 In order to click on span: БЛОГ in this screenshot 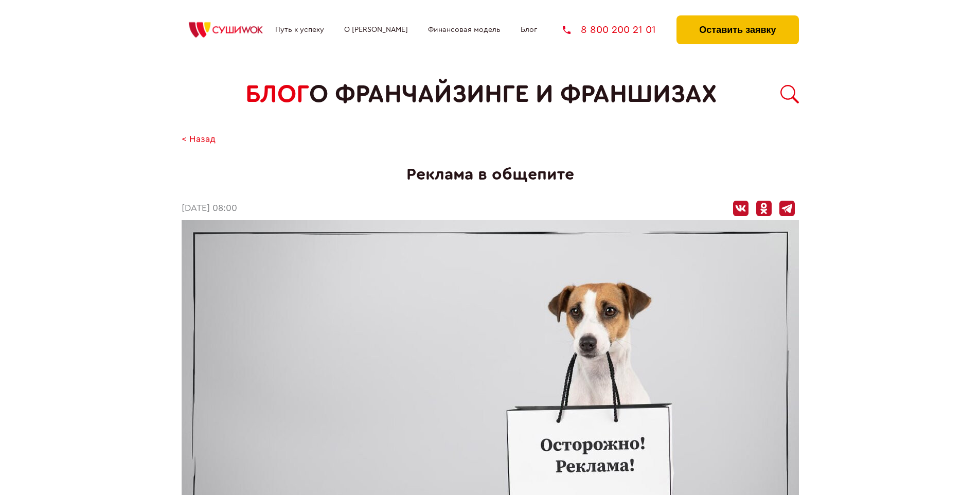, I will do `click(277, 94)`.